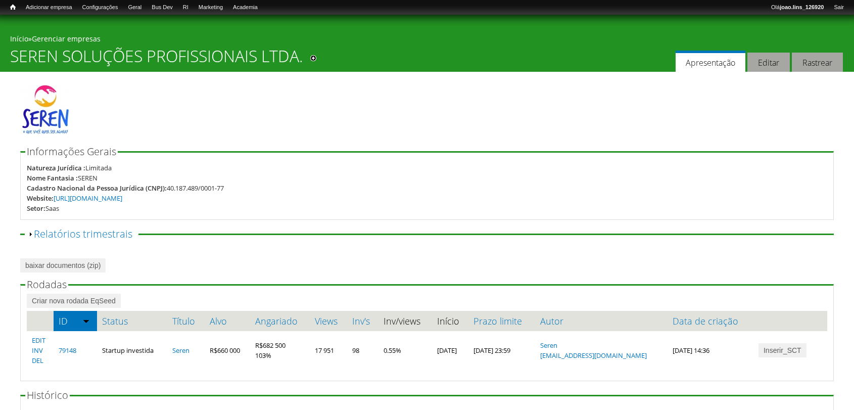 The image size is (854, 410). Describe the element at coordinates (71, 151) in the screenshot. I see `span: Informações Gerais` at that location.